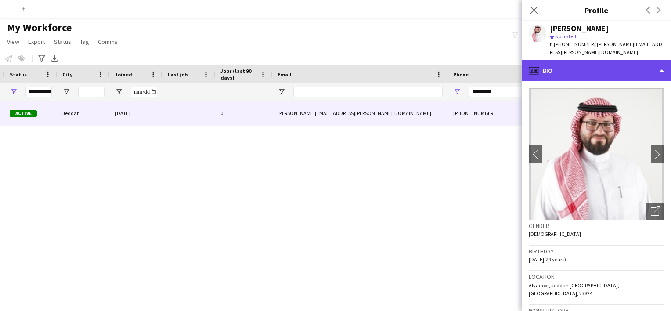 The width and height of the screenshot is (671, 311). What do you see at coordinates (108, 42) in the screenshot?
I see `span: Comms` at bounding box center [108, 42].